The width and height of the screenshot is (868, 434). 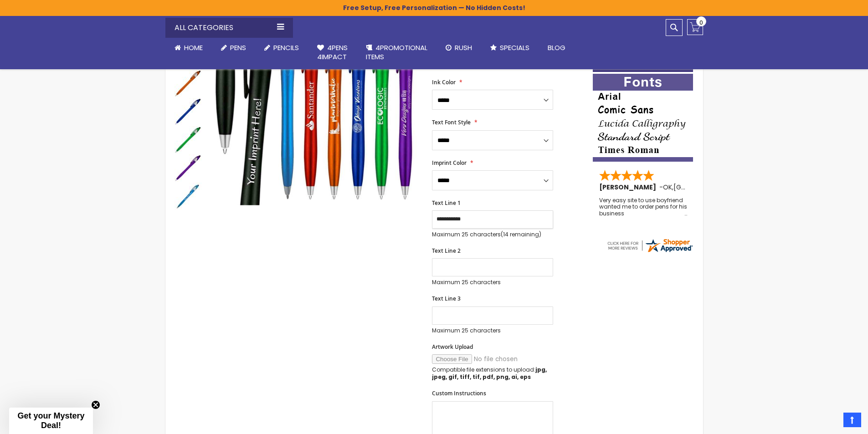 What do you see at coordinates (444, 82) in the screenshot?
I see `span: Ink Color` at bounding box center [444, 82].